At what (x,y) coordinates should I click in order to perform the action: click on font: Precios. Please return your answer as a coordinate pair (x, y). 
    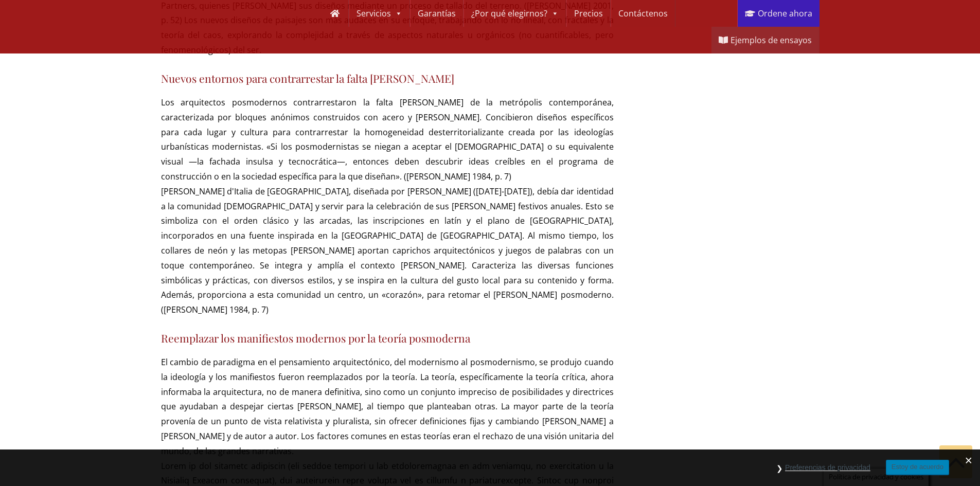
    Looking at the image, I should click on (589, 13).